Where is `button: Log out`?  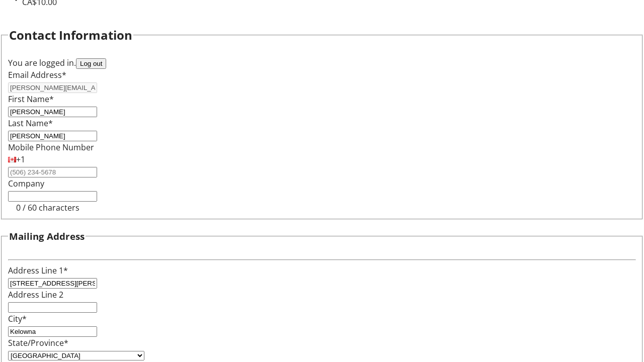
button: Log out is located at coordinates (91, 64).